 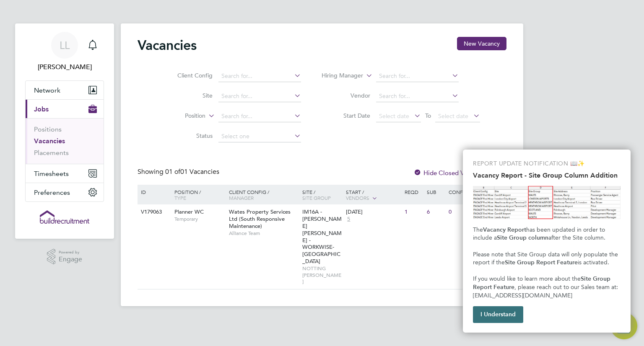 I want to click on a: Vacancies, so click(x=50, y=141).